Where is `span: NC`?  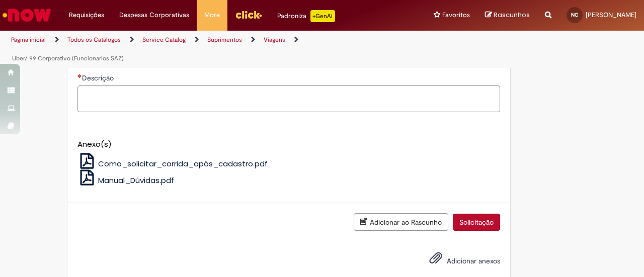
span: NC is located at coordinates (574, 15).